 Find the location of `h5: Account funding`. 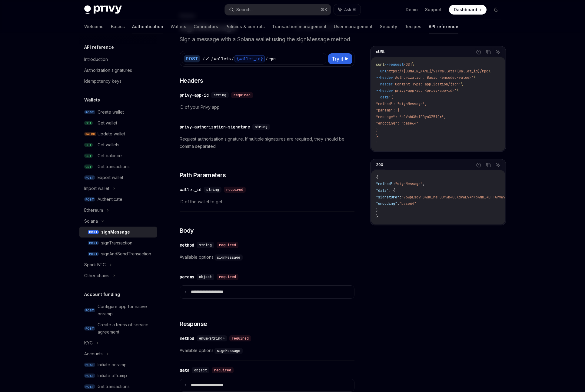

h5: Account funding is located at coordinates (102, 294).